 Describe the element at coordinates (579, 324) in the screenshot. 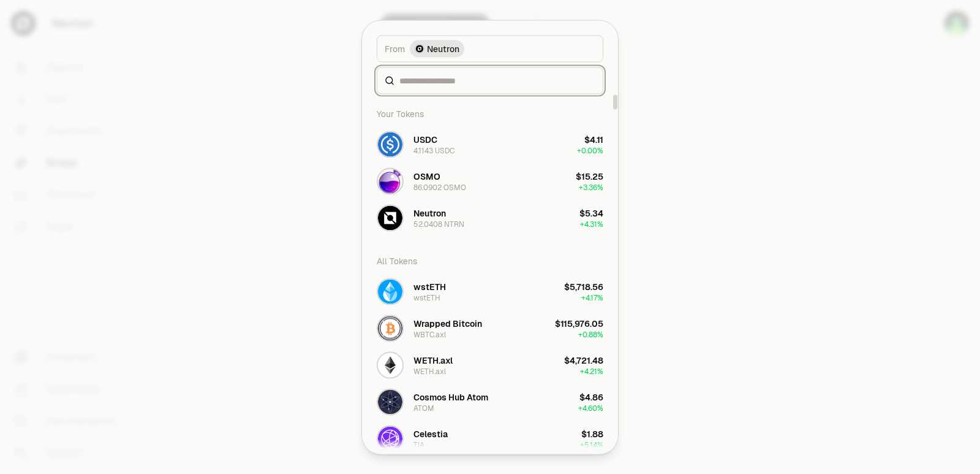

I see `div: $115,976.05` at that location.